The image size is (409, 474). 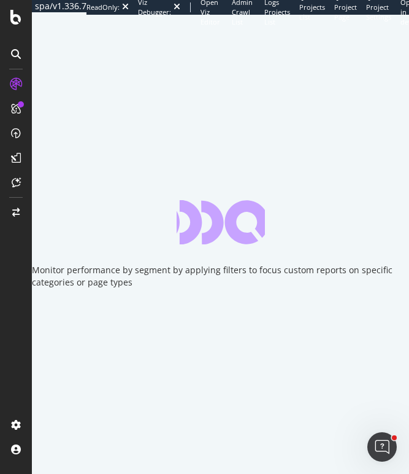 What do you see at coordinates (103, 7) in the screenshot?
I see `div: ReadOnly:` at bounding box center [103, 7].